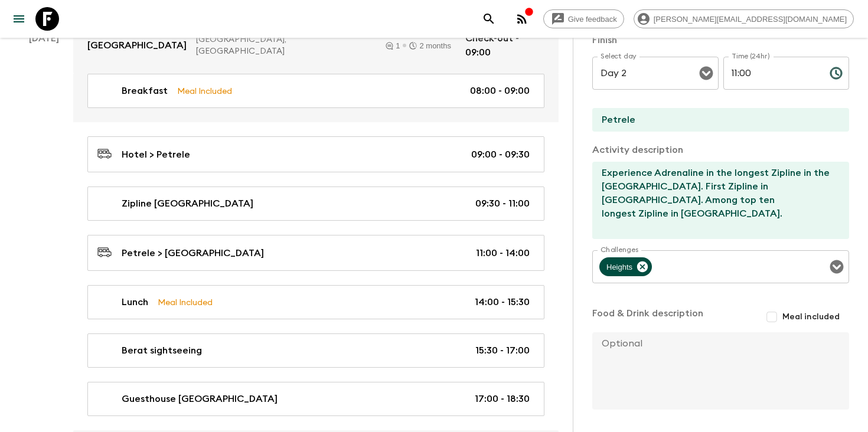  I want to click on button: menu, so click(19, 19).